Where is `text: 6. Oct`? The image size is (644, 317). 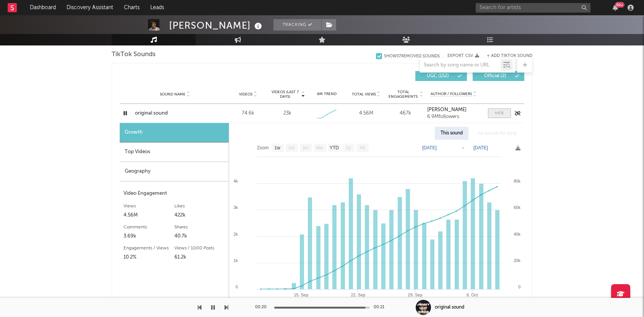
text: 6. Oct is located at coordinates (472, 295).